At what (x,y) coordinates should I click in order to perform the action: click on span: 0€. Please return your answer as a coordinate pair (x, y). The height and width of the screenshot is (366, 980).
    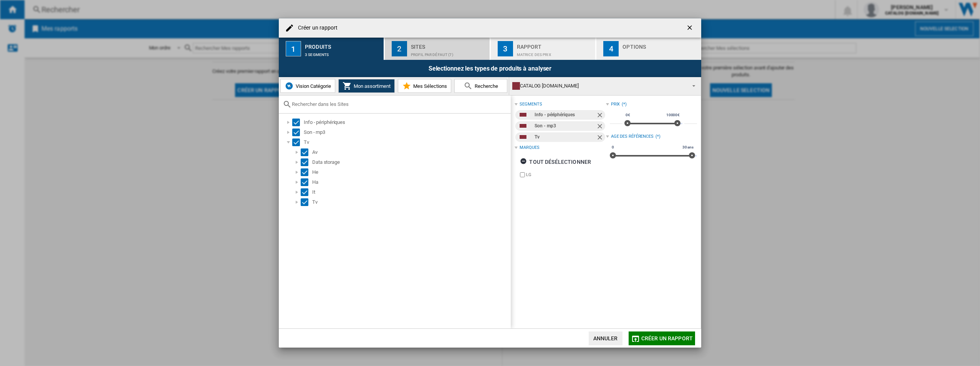
    Looking at the image, I should click on (628, 115).